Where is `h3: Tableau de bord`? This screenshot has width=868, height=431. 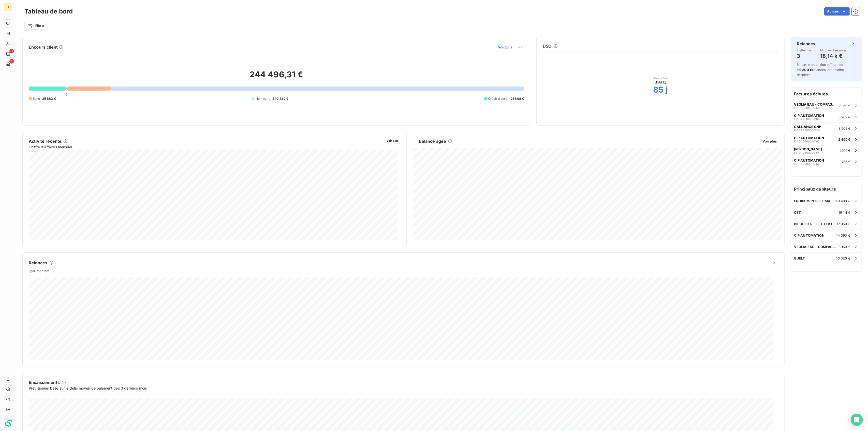
h3: Tableau de bord is located at coordinates (49, 12).